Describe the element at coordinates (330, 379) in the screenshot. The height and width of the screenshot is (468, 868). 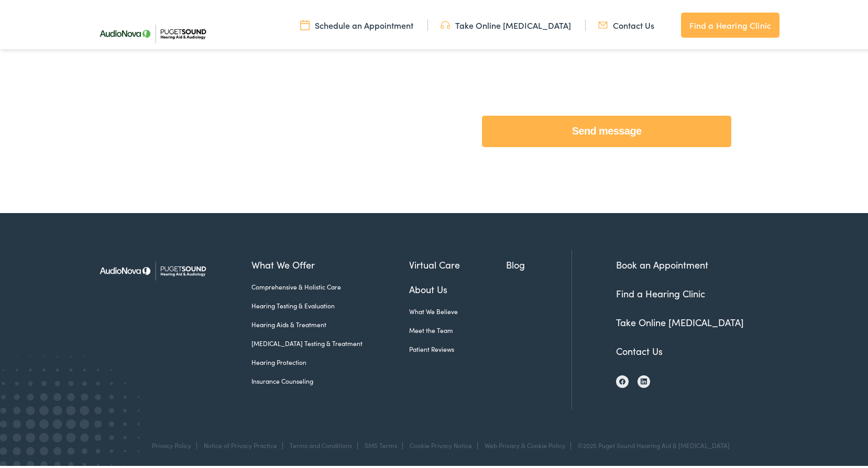
I see `a: Insurance Counseling` at that location.